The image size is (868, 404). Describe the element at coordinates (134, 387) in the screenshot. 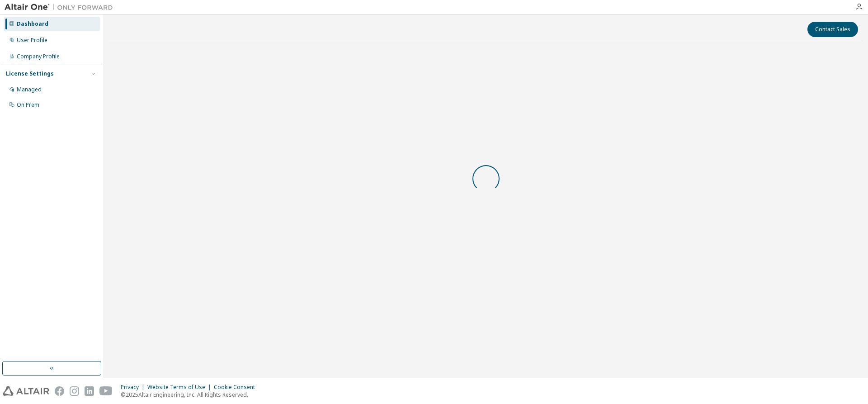

I see `div: Privacy` at that location.